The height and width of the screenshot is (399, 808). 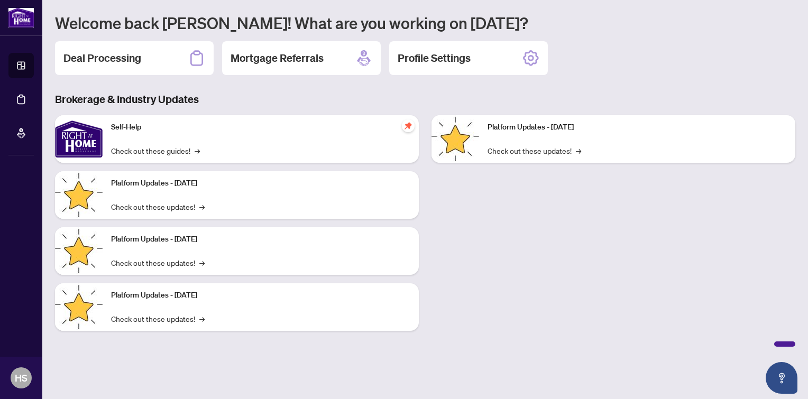 What do you see at coordinates (79, 251) in the screenshot?
I see `img: Platform Updates - July 21, 2025` at bounding box center [79, 251].